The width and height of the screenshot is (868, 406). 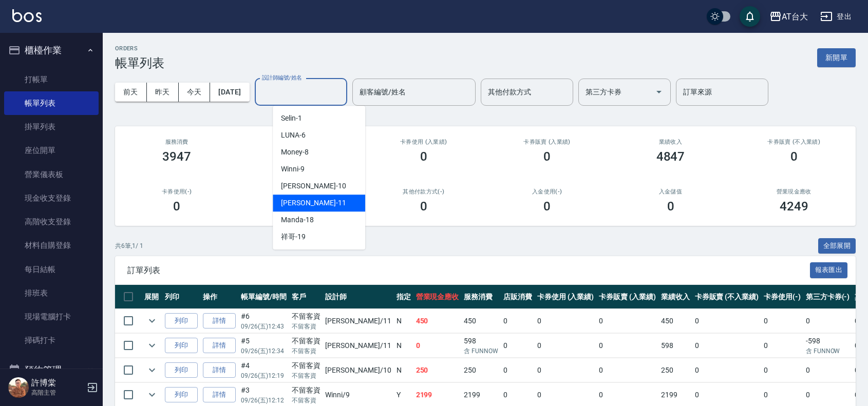 What do you see at coordinates (52, 293) in the screenshot?
I see `a: 排班表` at bounding box center [52, 293].